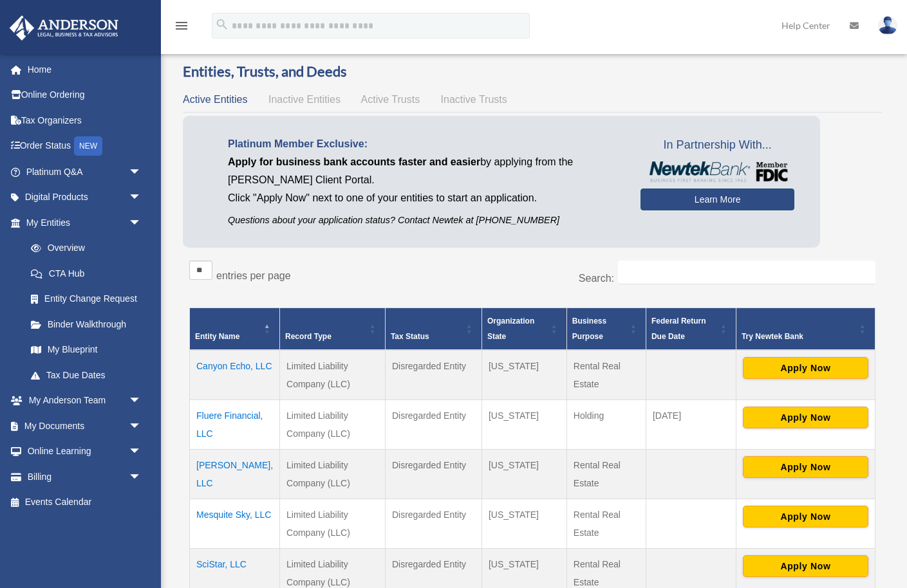  What do you see at coordinates (85, 401) in the screenshot?
I see `a: My Anderson Teamarrow_drop_down` at bounding box center [85, 401].